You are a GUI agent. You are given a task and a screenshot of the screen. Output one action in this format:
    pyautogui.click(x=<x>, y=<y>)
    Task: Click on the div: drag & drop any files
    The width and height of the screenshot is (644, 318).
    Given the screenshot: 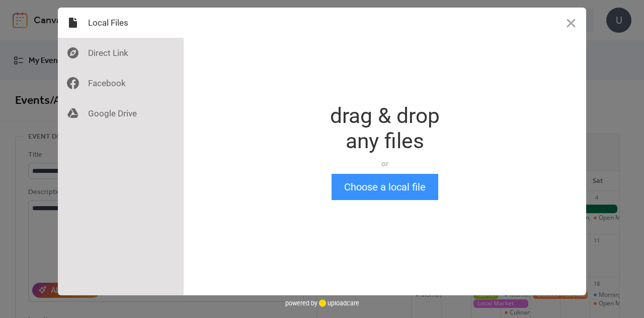 What is the action you would take?
    pyautogui.click(x=385, y=129)
    